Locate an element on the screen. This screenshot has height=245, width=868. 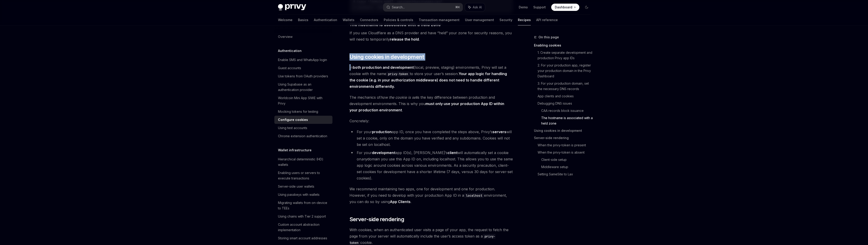
h5: Authentication is located at coordinates (290, 51).